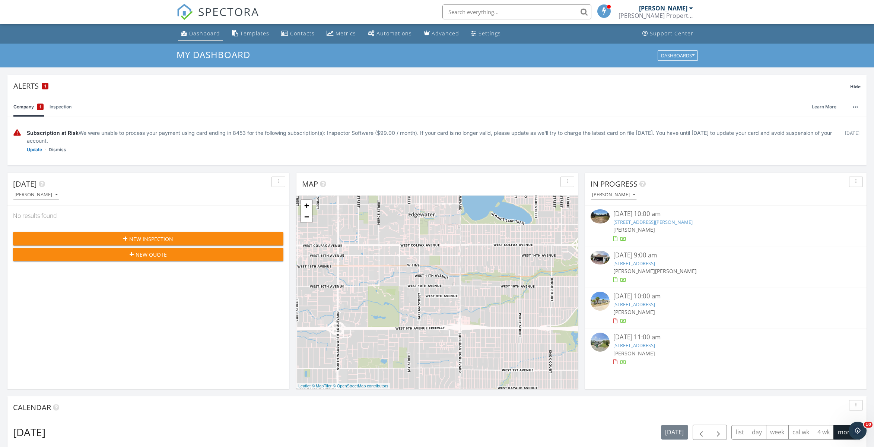 The image size is (874, 447). I want to click on a: SPECTORA, so click(218, 18).